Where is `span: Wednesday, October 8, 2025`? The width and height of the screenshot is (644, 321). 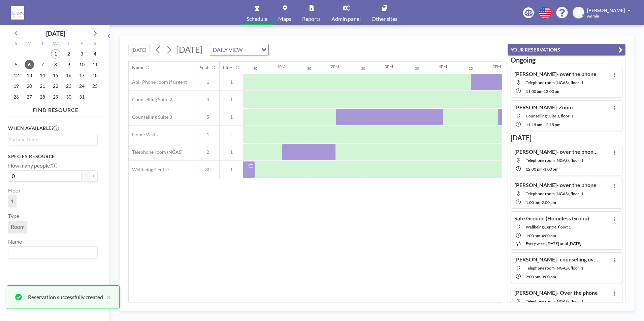 span: Wednesday, October 8, 2025 is located at coordinates (55, 64).